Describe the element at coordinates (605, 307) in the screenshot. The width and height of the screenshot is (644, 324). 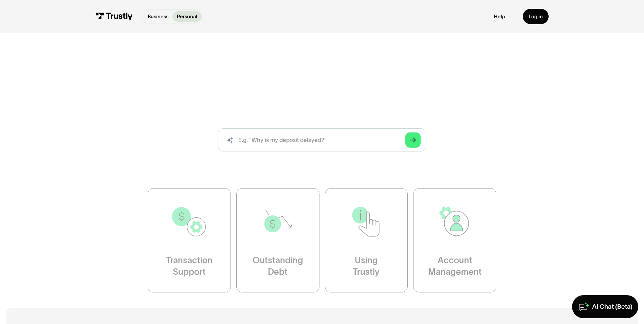
I see `a: AI Chat (Beta)` at that location.